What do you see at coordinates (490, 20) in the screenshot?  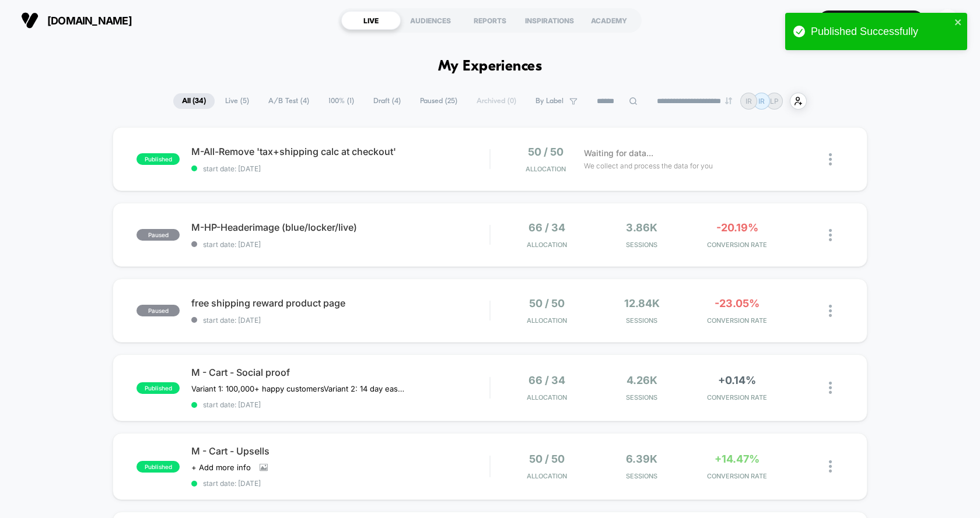 I see `div: REPORTS` at bounding box center [490, 20].